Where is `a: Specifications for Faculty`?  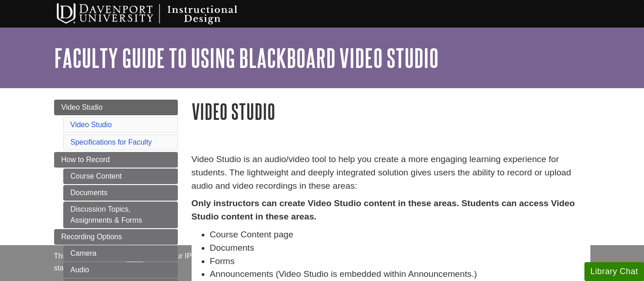 a: Specifications for Faculty is located at coordinates (111, 142).